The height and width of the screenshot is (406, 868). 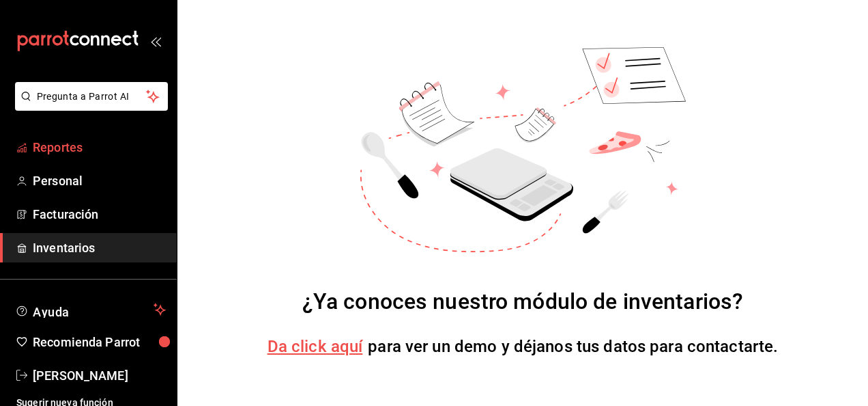 I want to click on span: Pregunta a Parrot AI, so click(x=92, y=96).